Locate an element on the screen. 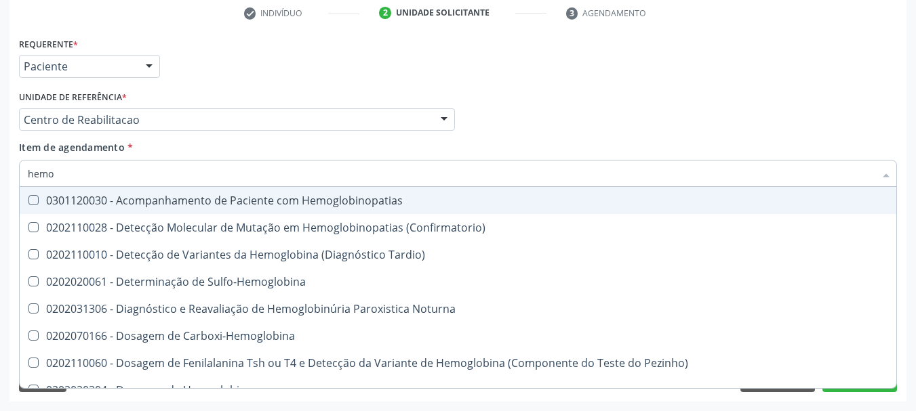 The image size is (916, 411). span: Centro de Reabilitacao is located at coordinates (225, 120).